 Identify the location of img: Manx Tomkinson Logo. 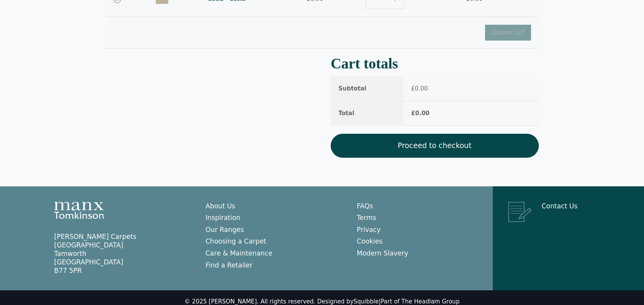
(79, 211).